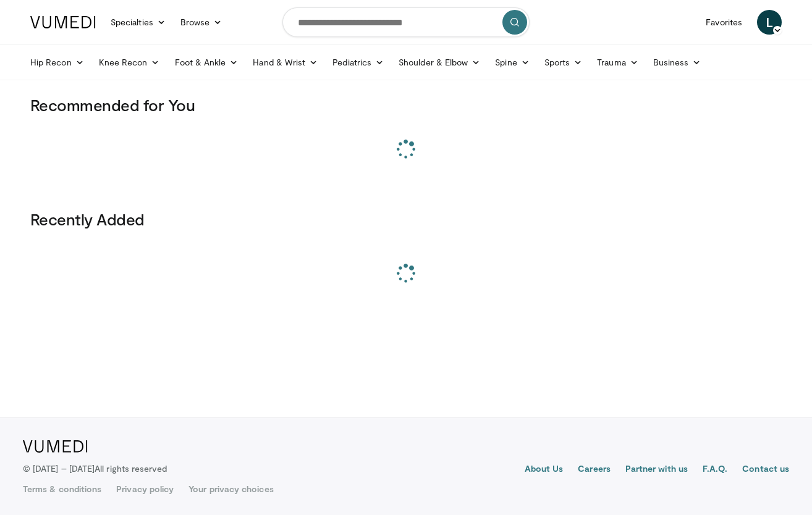  I want to click on a: Hip Recon, so click(57, 62).